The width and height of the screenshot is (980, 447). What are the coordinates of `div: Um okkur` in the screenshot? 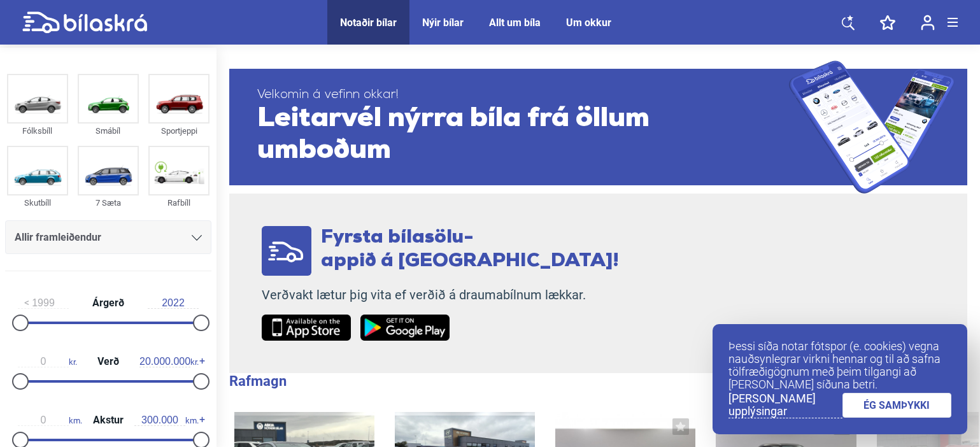 It's located at (588, 22).